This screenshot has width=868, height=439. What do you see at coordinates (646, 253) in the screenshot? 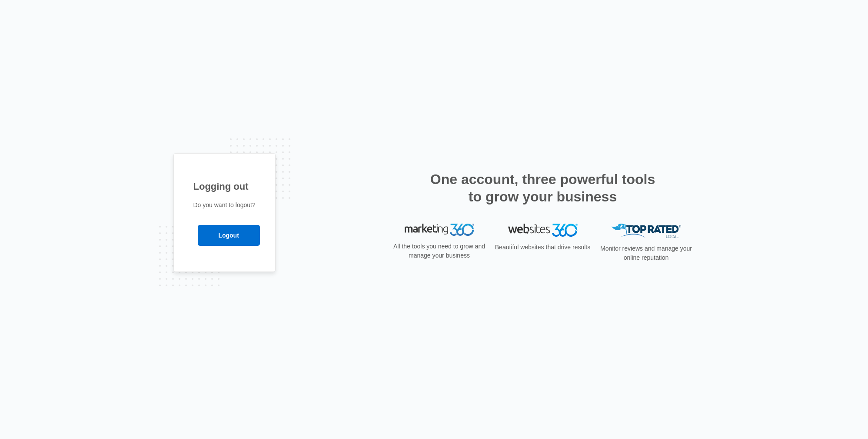
I see `p: Monitor reviews and manage your online reputation` at bounding box center [646, 253].